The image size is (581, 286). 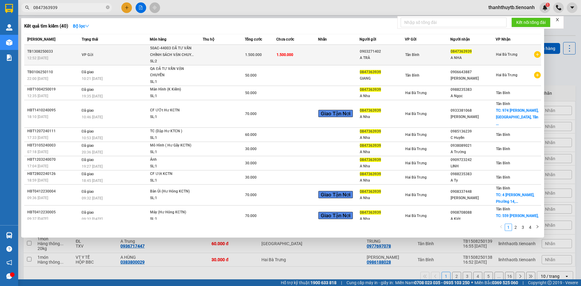 What do you see at coordinates (501, 227) in the screenshot?
I see `span: left` at bounding box center [501, 227].